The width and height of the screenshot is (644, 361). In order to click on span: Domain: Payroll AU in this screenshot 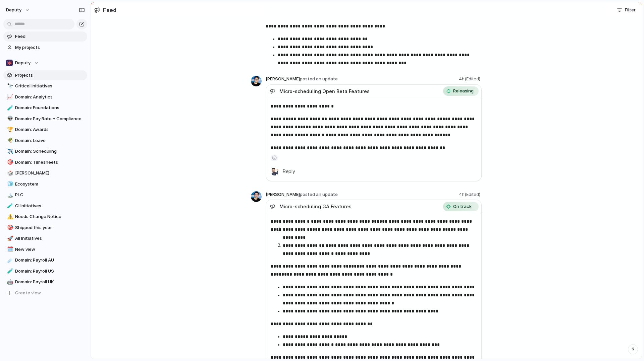, I will do `click(50, 260)`.